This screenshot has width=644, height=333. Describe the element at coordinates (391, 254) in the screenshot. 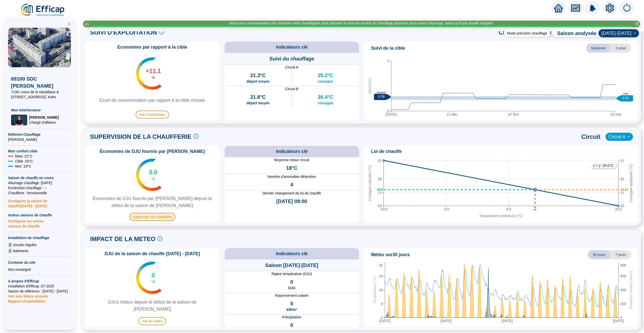

I see `span: Météo sur 30 jours` at that location.